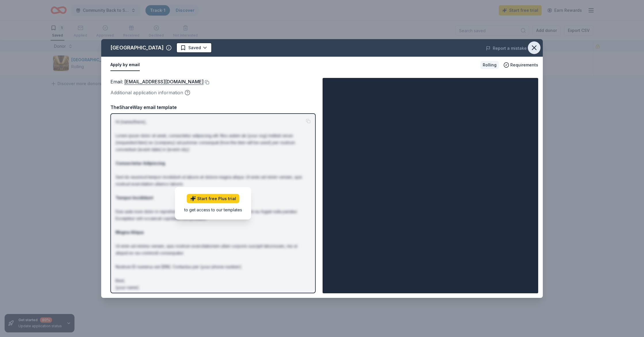 The height and width of the screenshot is (337, 644). I want to click on button: Report a mistake, so click(506, 48).